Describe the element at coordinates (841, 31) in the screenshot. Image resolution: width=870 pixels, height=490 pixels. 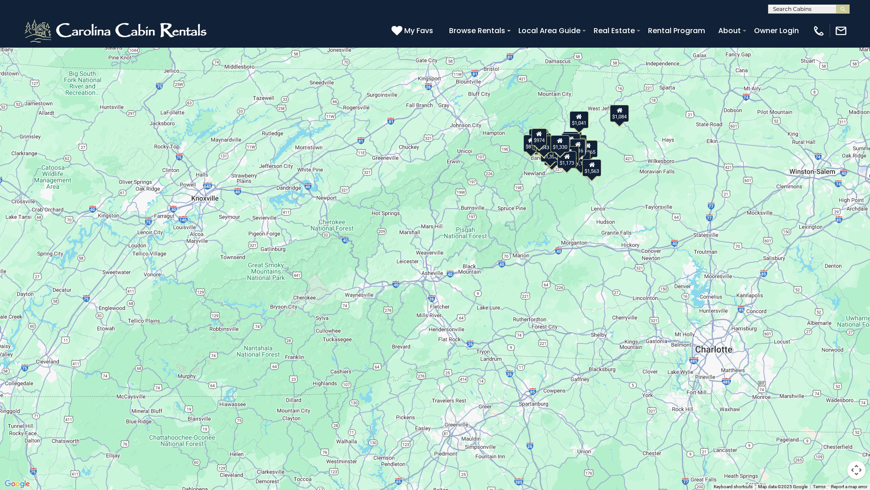
I see `img: mail-regular-white.png` at that location.